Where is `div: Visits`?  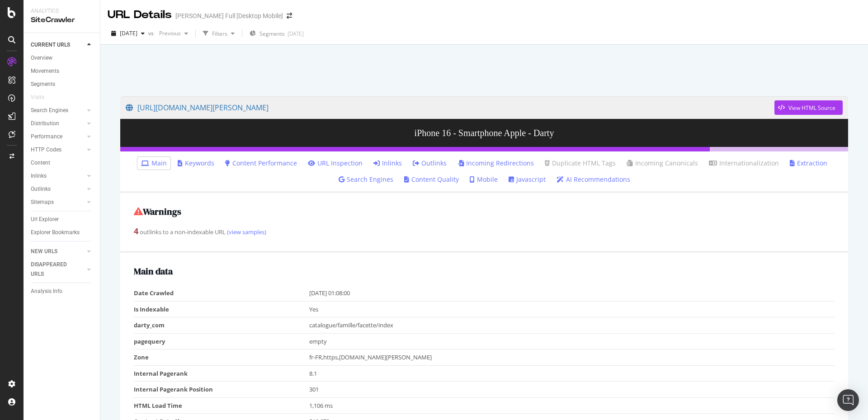
div: Visits is located at coordinates (38, 97).